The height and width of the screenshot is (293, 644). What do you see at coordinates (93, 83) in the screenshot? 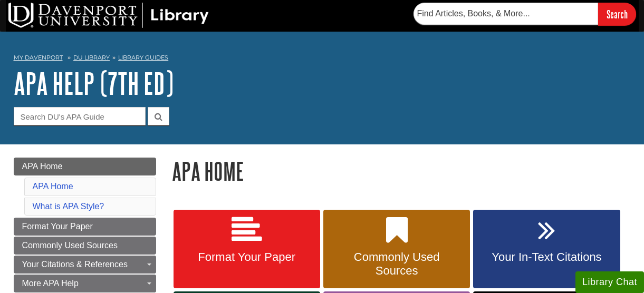
I see `a: APA Help (7th Ed)` at bounding box center [93, 83].